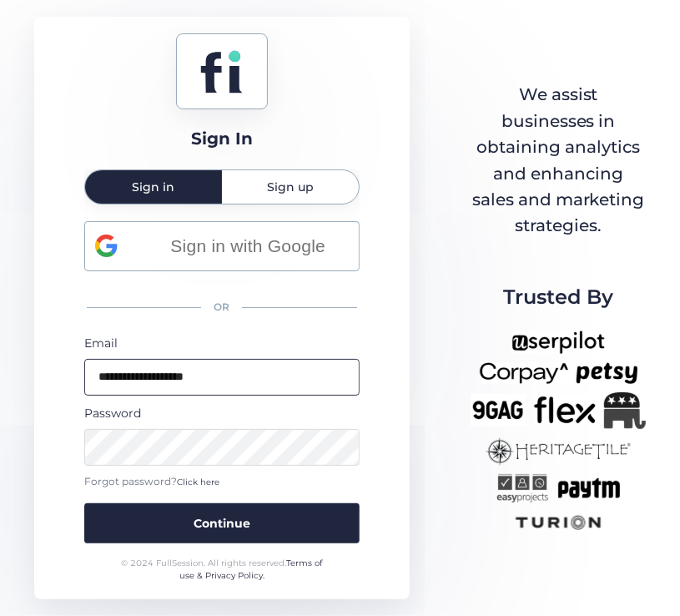 This screenshot has width=680, height=616. I want to click on img: flex-new.png, so click(565, 411).